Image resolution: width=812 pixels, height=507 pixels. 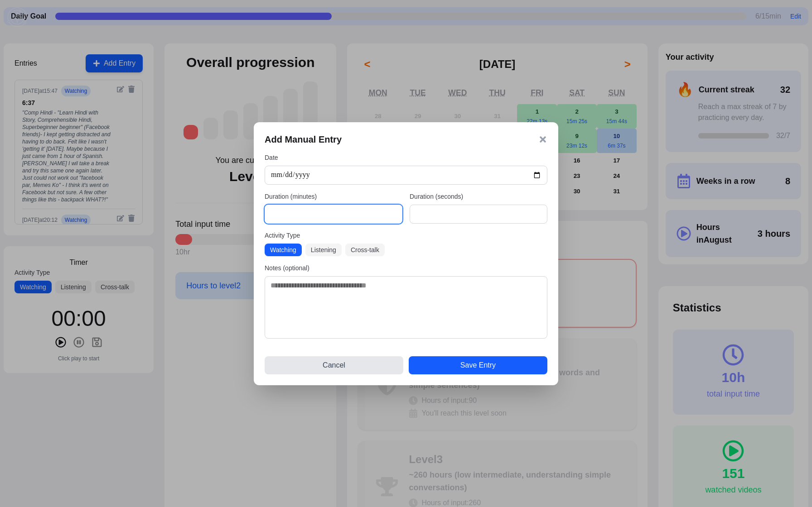 What do you see at coordinates (406, 268) in the screenshot?
I see `label: Notes (optional)` at bounding box center [406, 268].